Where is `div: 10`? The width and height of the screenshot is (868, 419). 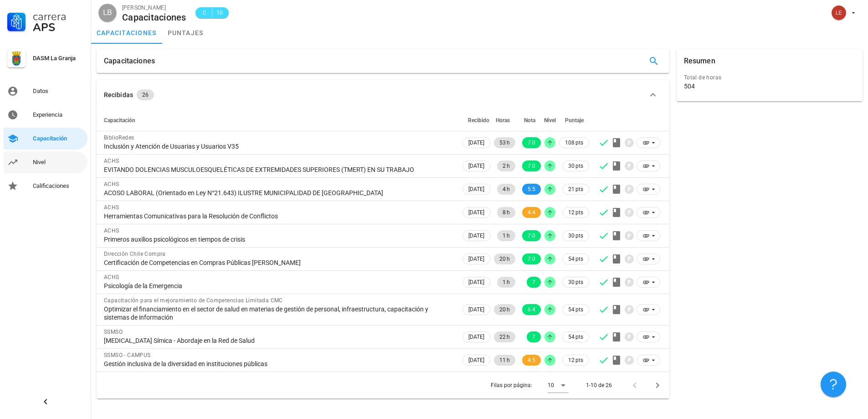
div: 10 is located at coordinates (551, 385).